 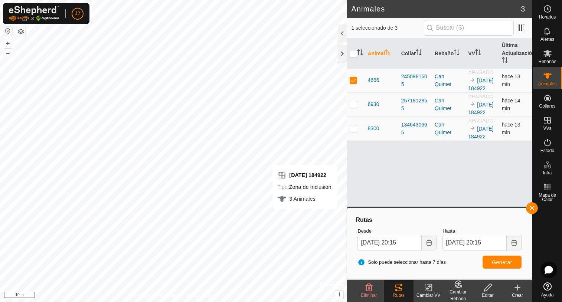 I want to click on span: Collares, so click(x=547, y=106).